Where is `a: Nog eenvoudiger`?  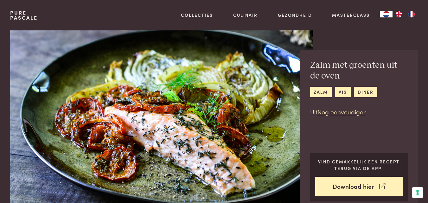 a: Nog eenvoudiger is located at coordinates (341, 112).